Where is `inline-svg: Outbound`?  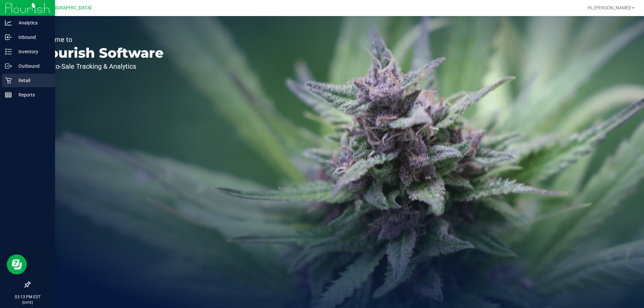
inline-svg: Outbound is located at coordinates (8, 66).